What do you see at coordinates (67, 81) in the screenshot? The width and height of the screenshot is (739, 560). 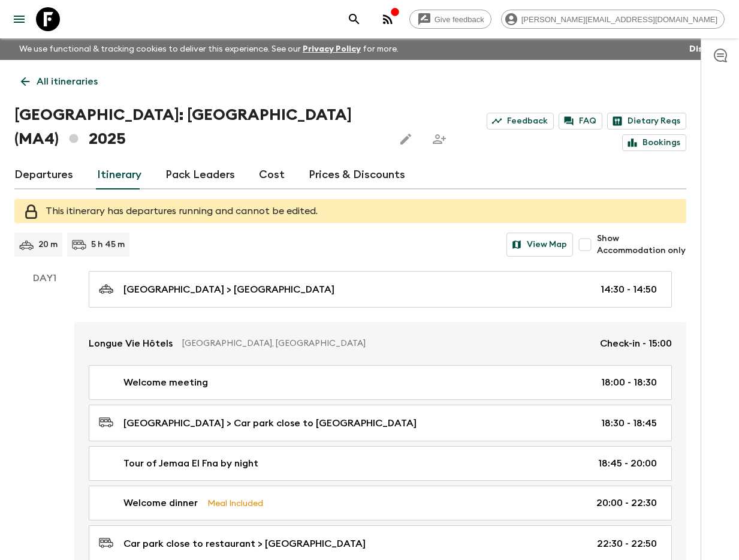 I see `p: All itineraries` at bounding box center [67, 81].